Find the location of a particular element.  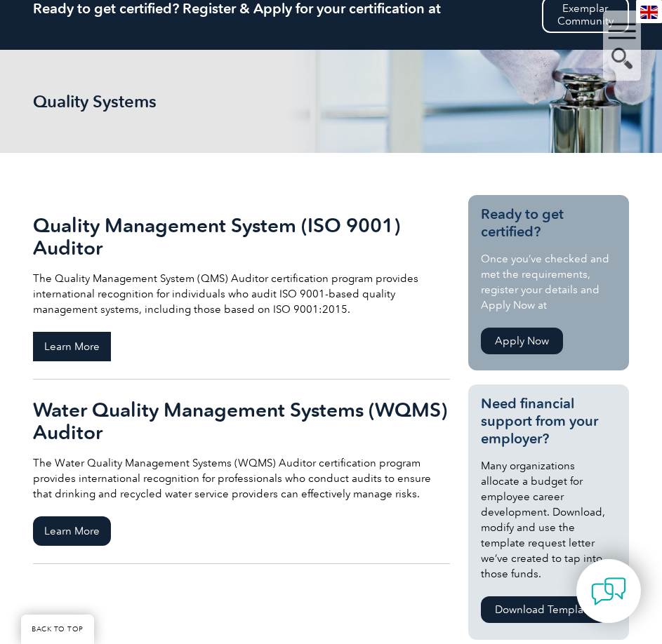

h2: Water Quality Management Systems (WQMS) Auditor is located at coordinates (241, 421).